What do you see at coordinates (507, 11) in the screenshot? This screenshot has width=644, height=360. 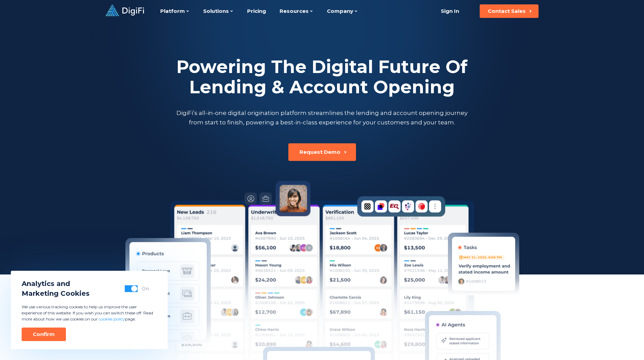 I see `div: Contact Sales` at bounding box center [507, 11].